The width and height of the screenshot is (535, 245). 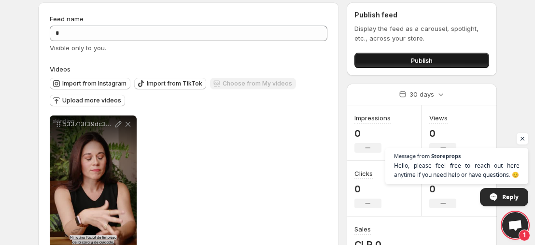 I want to click on span: 1, so click(x=524, y=235).